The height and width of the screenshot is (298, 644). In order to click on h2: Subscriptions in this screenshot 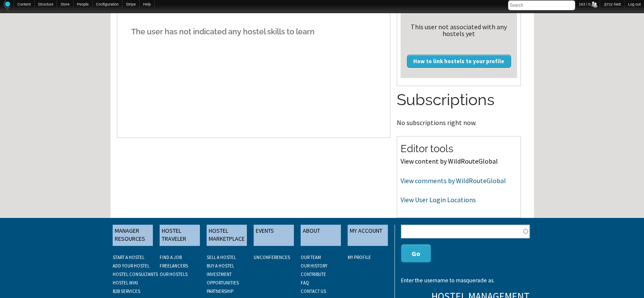, I will do `click(459, 100)`.